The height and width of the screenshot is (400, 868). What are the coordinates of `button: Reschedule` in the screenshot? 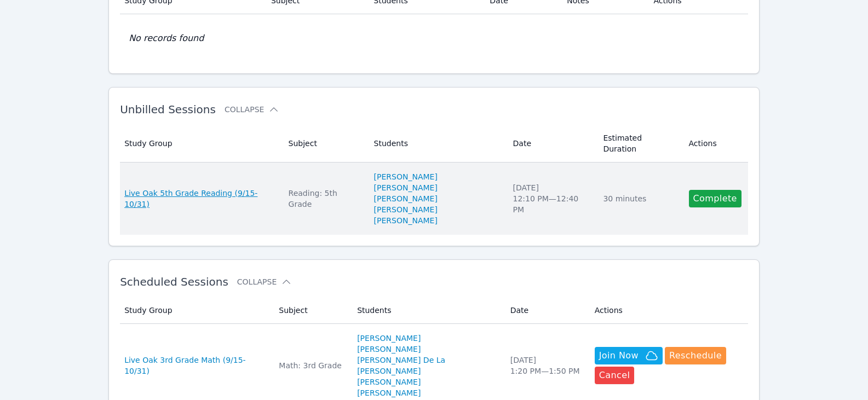 It's located at (695, 356).